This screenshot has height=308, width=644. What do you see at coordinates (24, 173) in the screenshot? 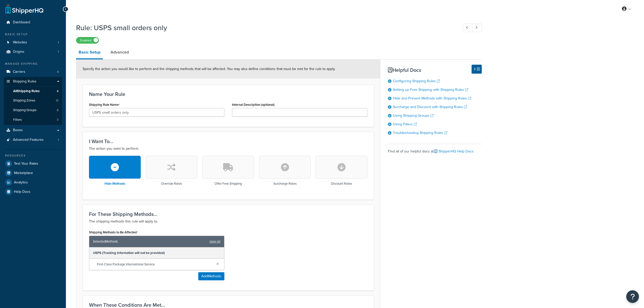
I see `span: Marketplace` at bounding box center [24, 173].